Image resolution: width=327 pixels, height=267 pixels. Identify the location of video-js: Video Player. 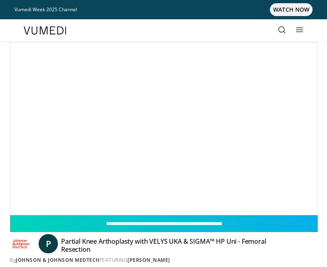
(163, 129).